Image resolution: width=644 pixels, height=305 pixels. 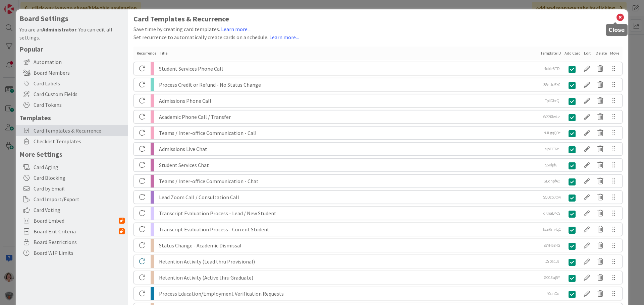 I want to click on div: tZrD51Jt, so click(x=552, y=262).